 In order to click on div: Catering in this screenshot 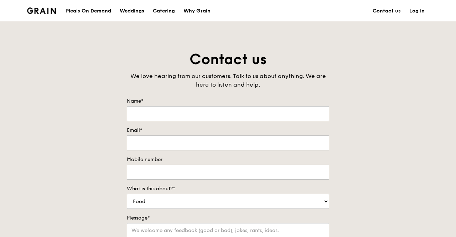, I will do `click(164, 11)`.